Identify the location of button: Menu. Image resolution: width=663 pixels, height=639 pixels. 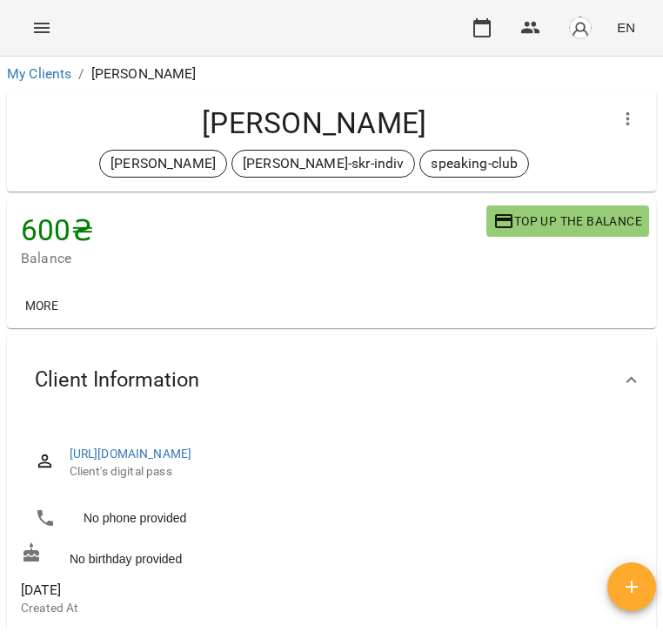
(42, 28).